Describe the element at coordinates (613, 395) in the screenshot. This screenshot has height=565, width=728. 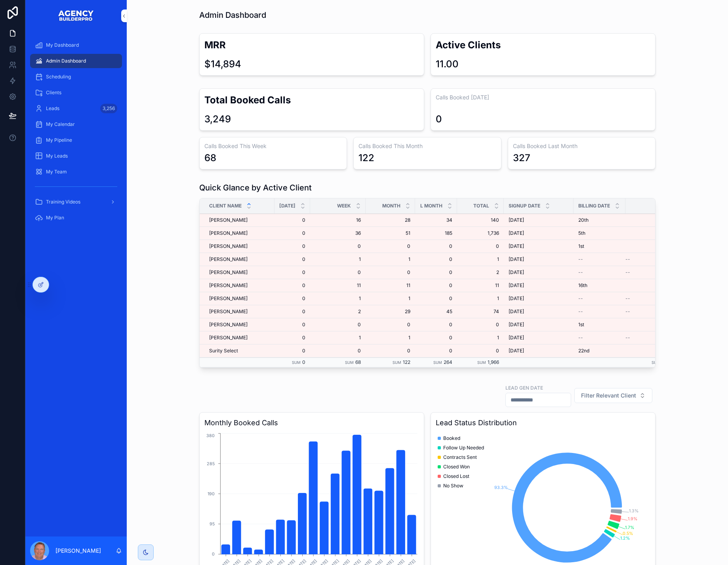
I see `button: Select Button` at that location.